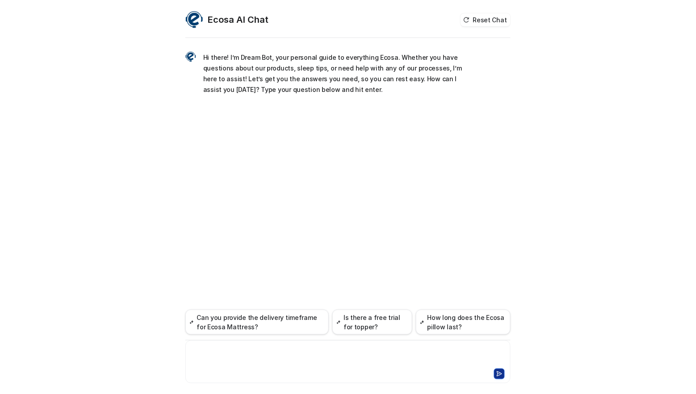 This screenshot has height=394, width=696. What do you see at coordinates (372, 323) in the screenshot?
I see `button: Is there a free trial for topper?` at bounding box center [372, 323].